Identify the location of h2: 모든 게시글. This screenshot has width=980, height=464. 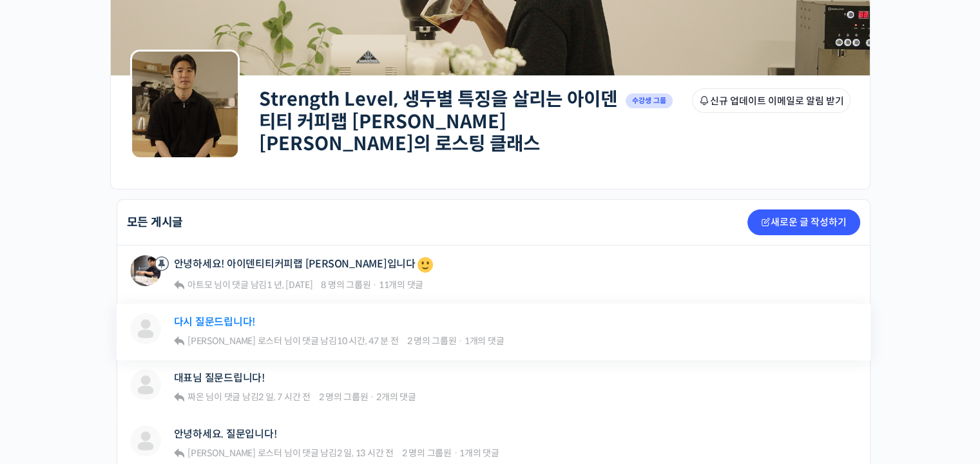
(155, 222).